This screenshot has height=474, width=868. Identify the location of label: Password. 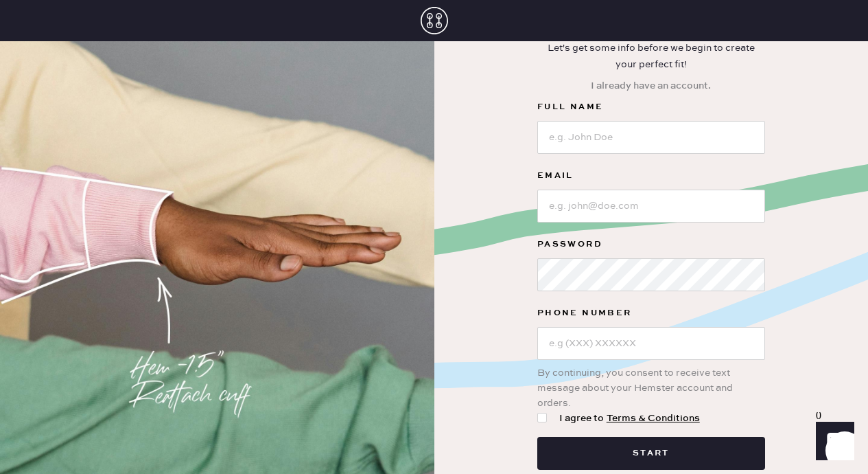
(652, 244).